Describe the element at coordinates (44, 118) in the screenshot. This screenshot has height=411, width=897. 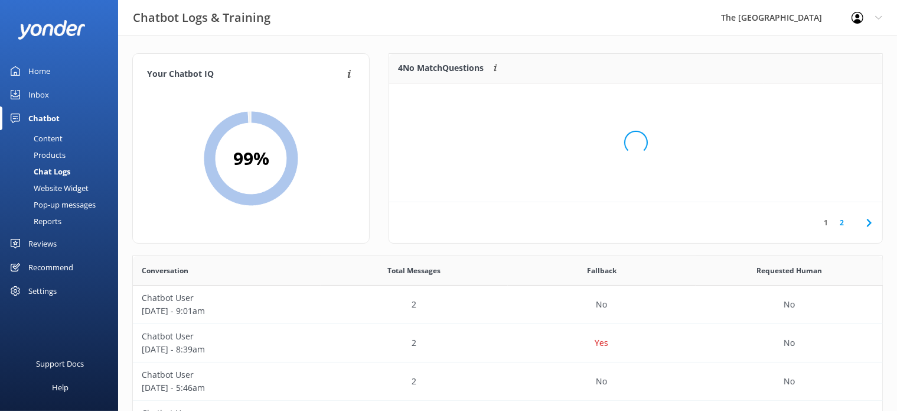
I see `div: Chatbot` at that location.